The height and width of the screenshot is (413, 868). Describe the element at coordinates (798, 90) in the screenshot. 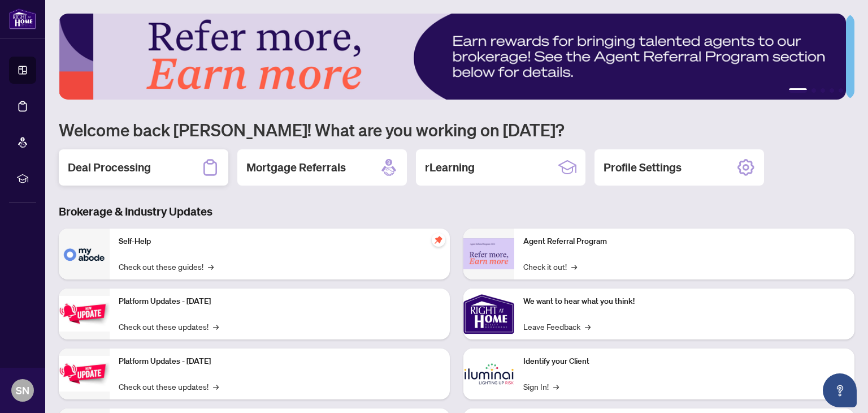

I see `button: 1` at that location.